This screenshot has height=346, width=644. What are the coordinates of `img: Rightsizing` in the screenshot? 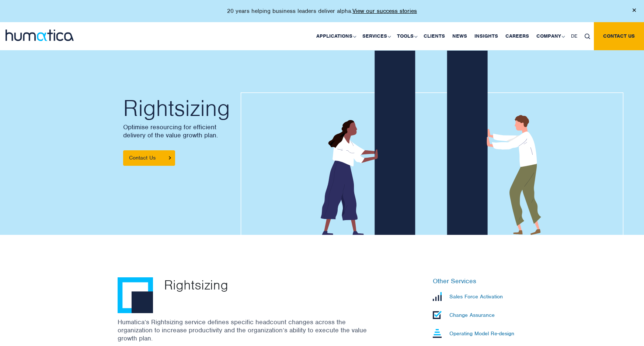 It's located at (135, 295).